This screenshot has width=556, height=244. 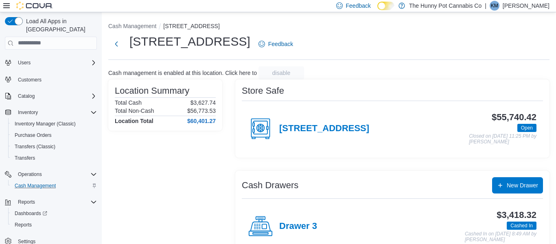 What do you see at coordinates (281, 73) in the screenshot?
I see `span: disable` at bounding box center [281, 73].